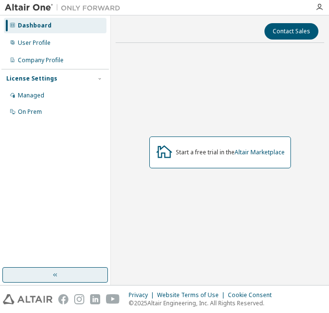  I want to click on div: On Prem, so click(30, 112).